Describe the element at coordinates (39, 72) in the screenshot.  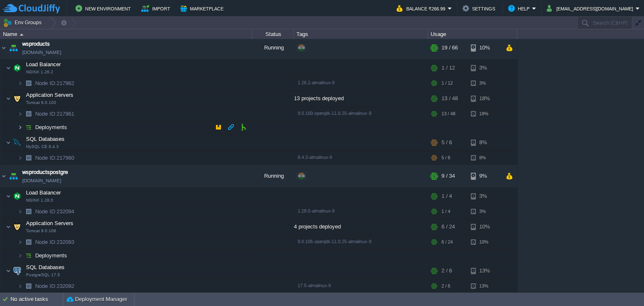
I see `span: NGINX 1.26.2` at that location.